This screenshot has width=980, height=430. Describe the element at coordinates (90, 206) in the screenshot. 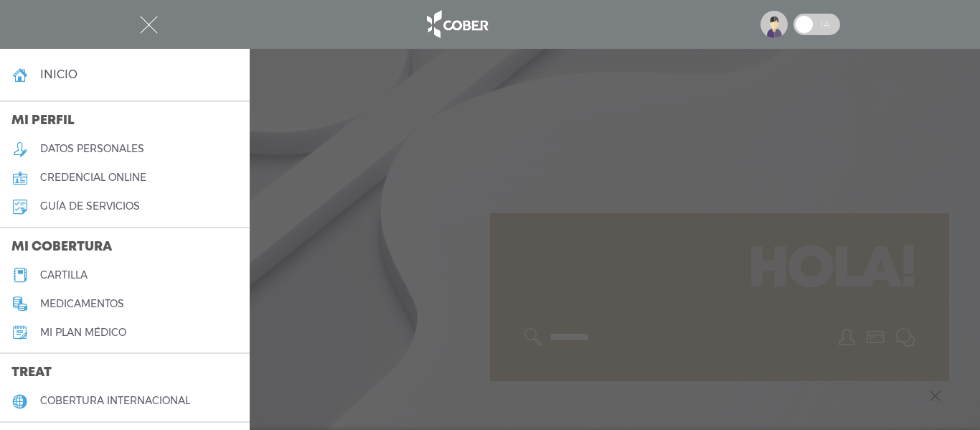

I see `h5: guía de servicios` at that location.